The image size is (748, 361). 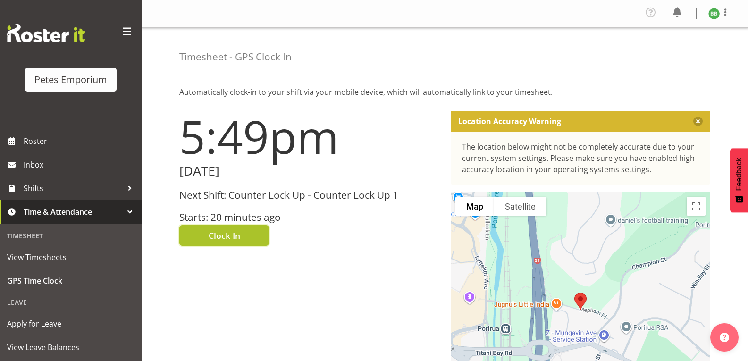 What do you see at coordinates (224, 236) in the screenshot?
I see `button: Clock In` at bounding box center [224, 236].